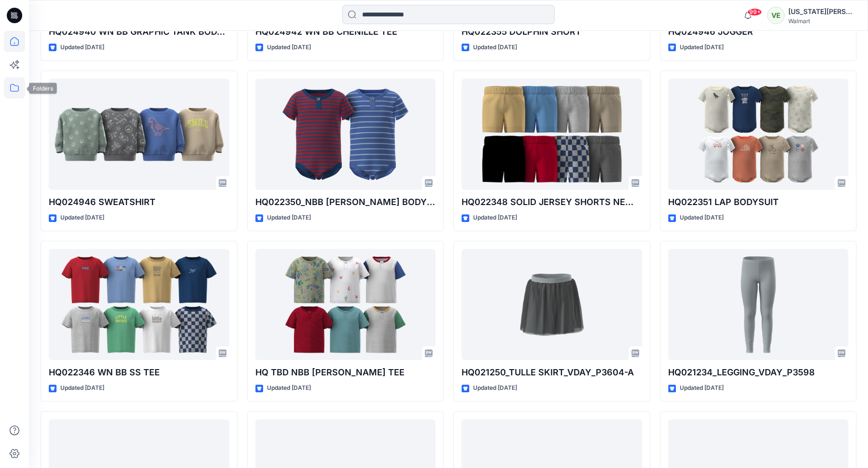 This screenshot has height=468, width=868. Describe the element at coordinates (758, 32) in the screenshot. I see `p: HQ024946 JOGGER` at that location.